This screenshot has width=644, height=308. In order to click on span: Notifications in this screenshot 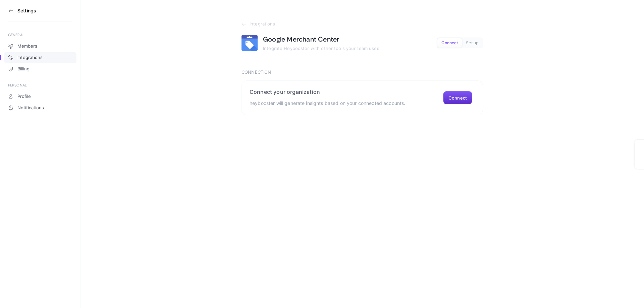, I will do `click(30, 108)`.